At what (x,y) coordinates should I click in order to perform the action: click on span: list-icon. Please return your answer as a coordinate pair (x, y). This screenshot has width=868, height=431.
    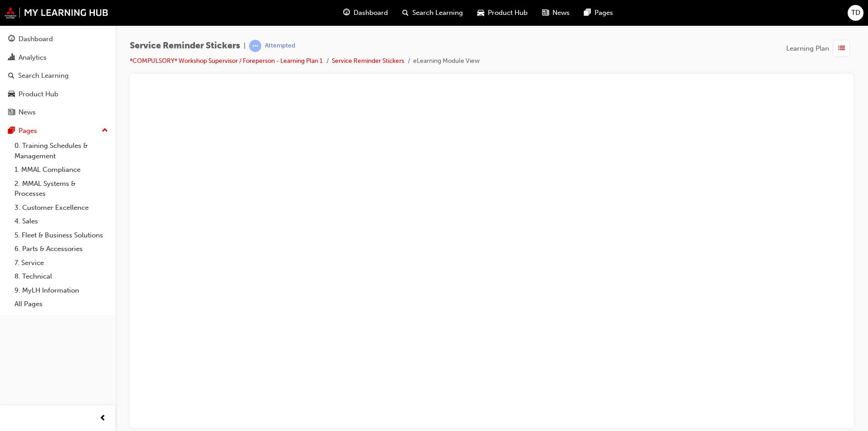
    Looking at the image, I should click on (842, 48).